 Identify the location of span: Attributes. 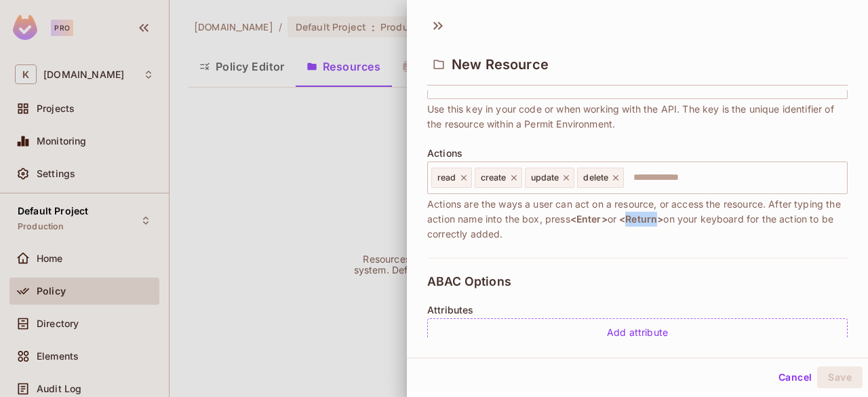
(451, 310).